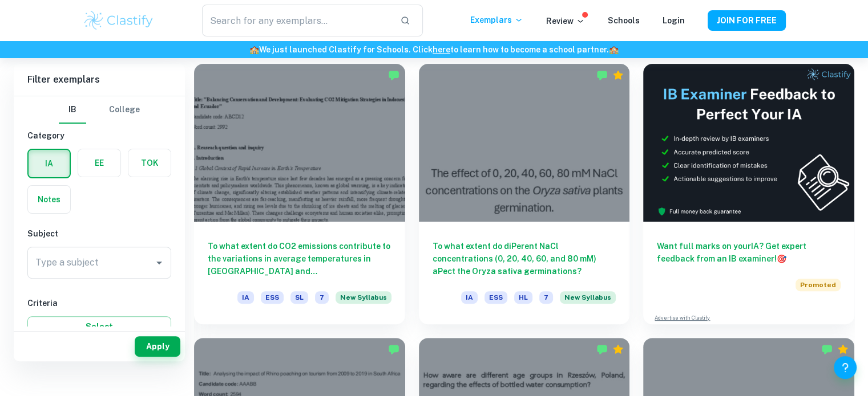 The width and height of the screenshot is (868, 396). Describe the element at coordinates (846, 368) in the screenshot. I see `button: Help and Feedback` at that location.